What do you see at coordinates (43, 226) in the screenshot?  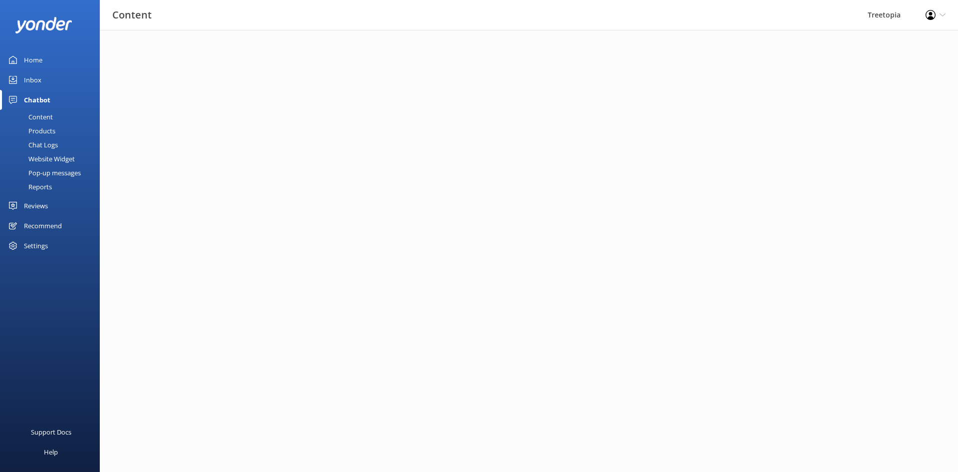 I see `div: Recommend` at bounding box center [43, 226].